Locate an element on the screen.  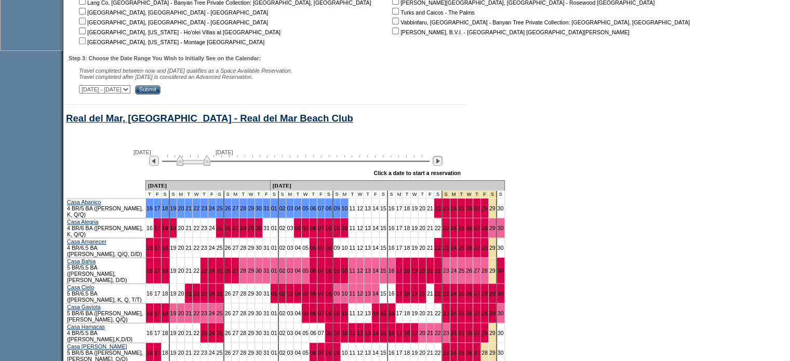
a: 04 is located at coordinates (298, 228).